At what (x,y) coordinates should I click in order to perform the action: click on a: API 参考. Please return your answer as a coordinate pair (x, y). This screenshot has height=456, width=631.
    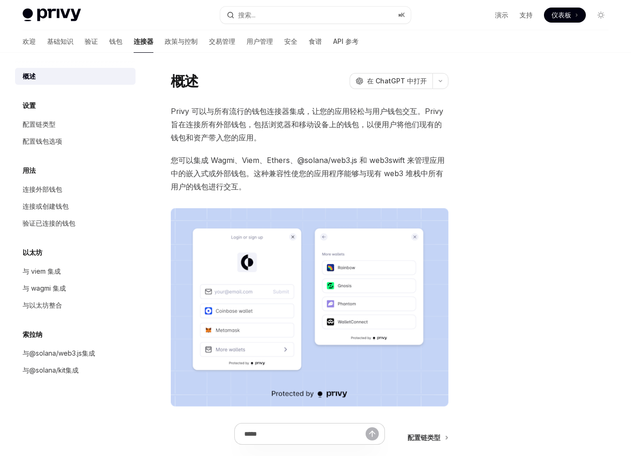
    Looking at the image, I should click on (346, 41).